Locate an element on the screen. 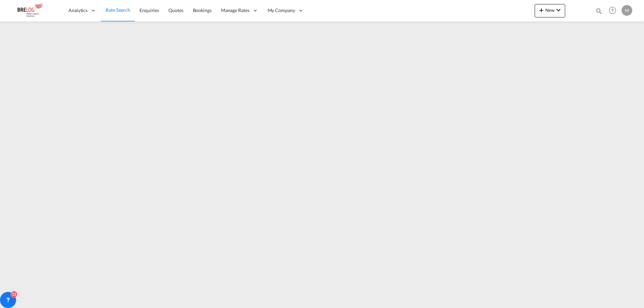 This screenshot has height=308, width=644. span: My Company is located at coordinates (281, 11).